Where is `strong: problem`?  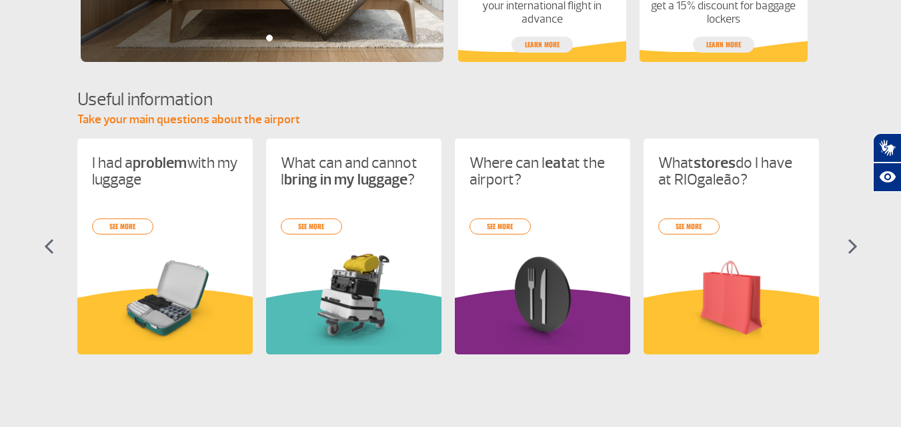 strong: problem is located at coordinates (159, 163).